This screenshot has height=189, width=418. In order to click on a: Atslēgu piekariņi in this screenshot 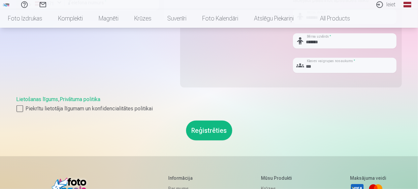, I will do `click(274, 18)`.